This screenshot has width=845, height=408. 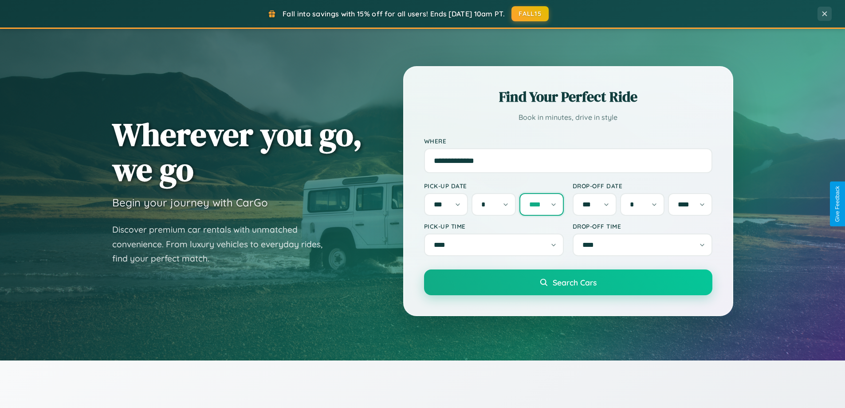 What do you see at coordinates (237, 152) in the screenshot?
I see `h1: Wherever you go, we go` at bounding box center [237, 152].